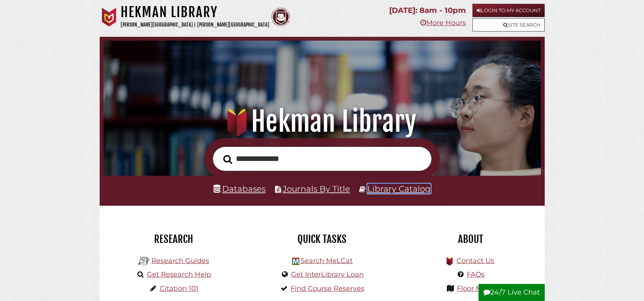 Image resolution: width=644 pixels, height=301 pixels. I want to click on a: Library Catalog, so click(399, 188).